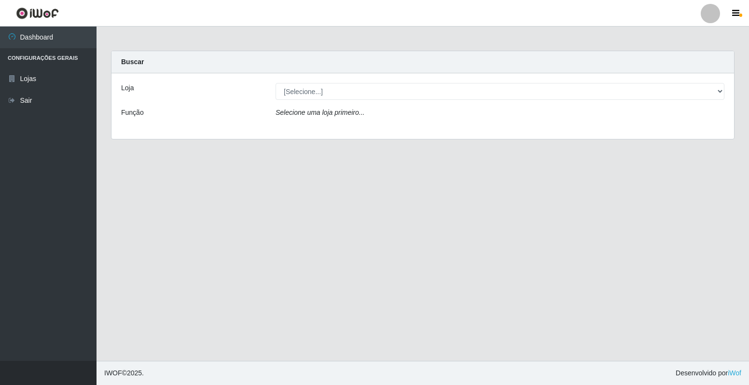 The width and height of the screenshot is (749, 385). Describe the element at coordinates (37, 13) in the screenshot. I see `img: CoreUI Logo` at that location.